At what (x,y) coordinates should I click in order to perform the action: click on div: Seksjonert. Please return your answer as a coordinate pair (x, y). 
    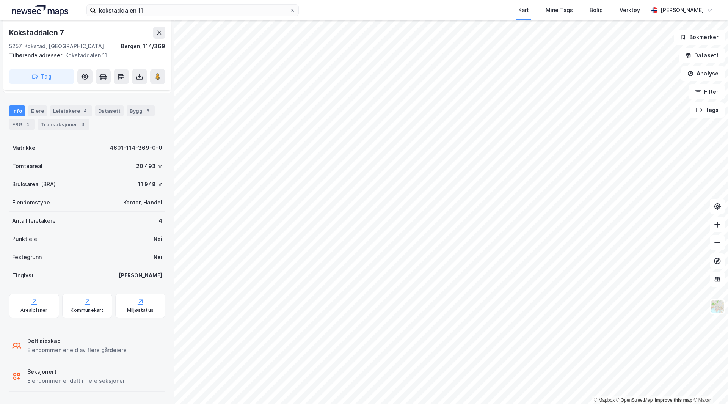
    Looking at the image, I should click on (76, 371).